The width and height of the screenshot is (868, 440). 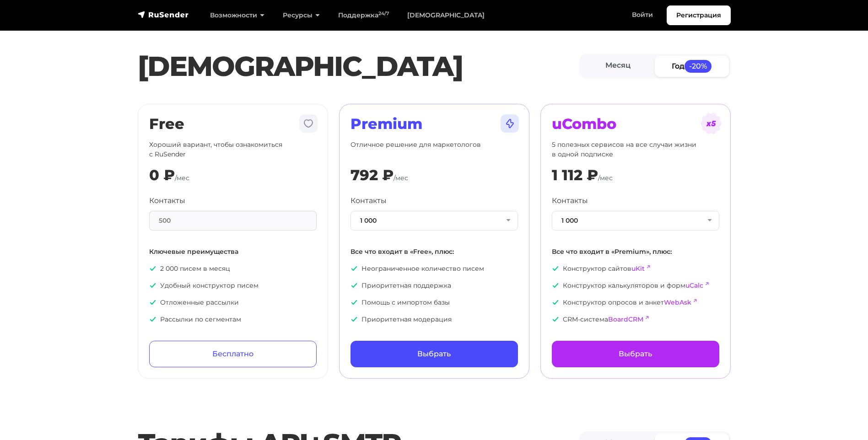 I want to click on a: Ресурсы, so click(x=301, y=15).